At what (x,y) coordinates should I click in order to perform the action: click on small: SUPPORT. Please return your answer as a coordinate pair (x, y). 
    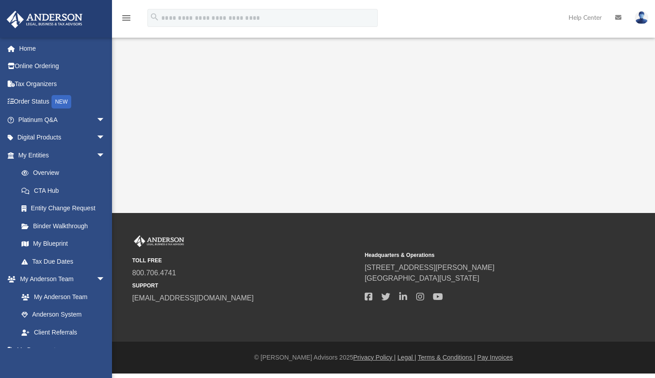
    Looking at the image, I should click on (245, 285).